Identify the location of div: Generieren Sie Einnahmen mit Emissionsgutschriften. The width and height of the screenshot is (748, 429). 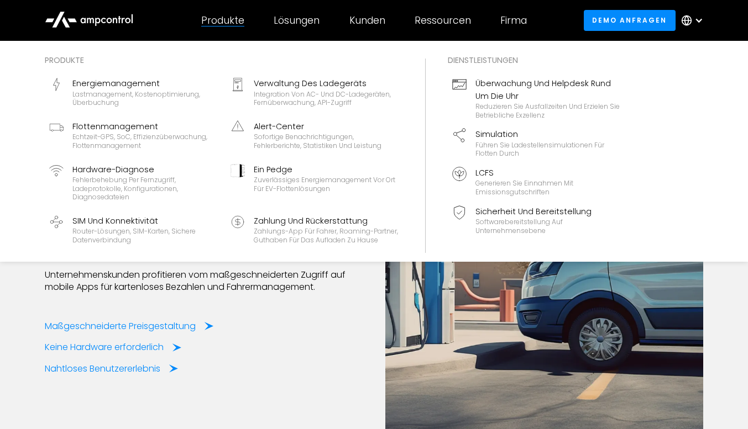
(548, 187).